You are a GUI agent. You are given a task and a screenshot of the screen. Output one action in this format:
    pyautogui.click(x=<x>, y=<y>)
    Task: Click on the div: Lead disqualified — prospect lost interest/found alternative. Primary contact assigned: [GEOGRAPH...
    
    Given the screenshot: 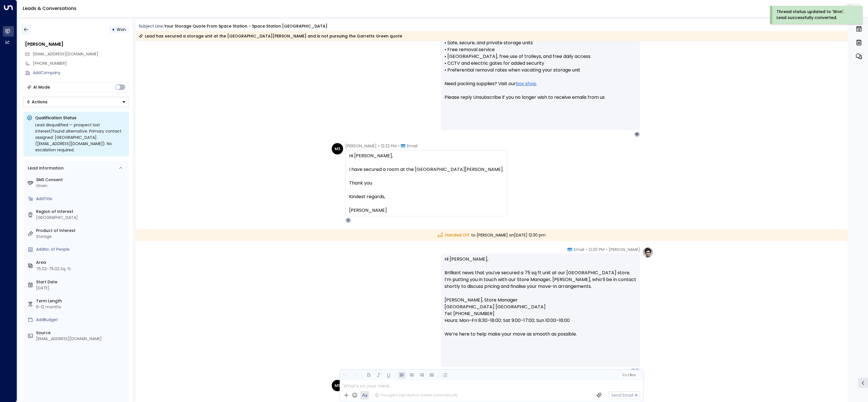 What is the action you would take?
    pyautogui.click(x=80, y=137)
    